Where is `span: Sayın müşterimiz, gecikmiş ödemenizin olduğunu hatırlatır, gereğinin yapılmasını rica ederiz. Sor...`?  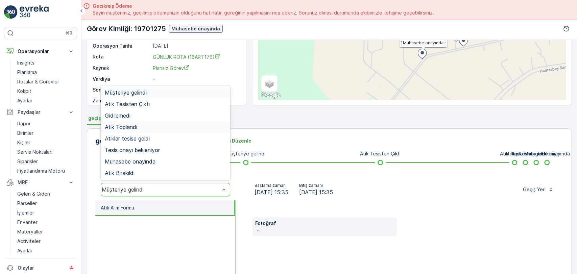
span: Sayın müşterimiz, gecikmiş ödemenizin olduğunu hatırlatır, gereğinin yapılmasını rica ederiz. Sor... is located at coordinates (263, 13).